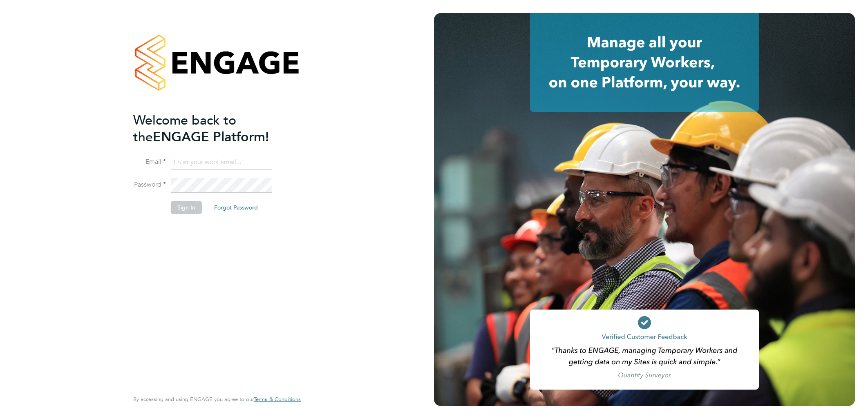  Describe the element at coordinates (150, 185) in the screenshot. I see `label: Password` at that location.